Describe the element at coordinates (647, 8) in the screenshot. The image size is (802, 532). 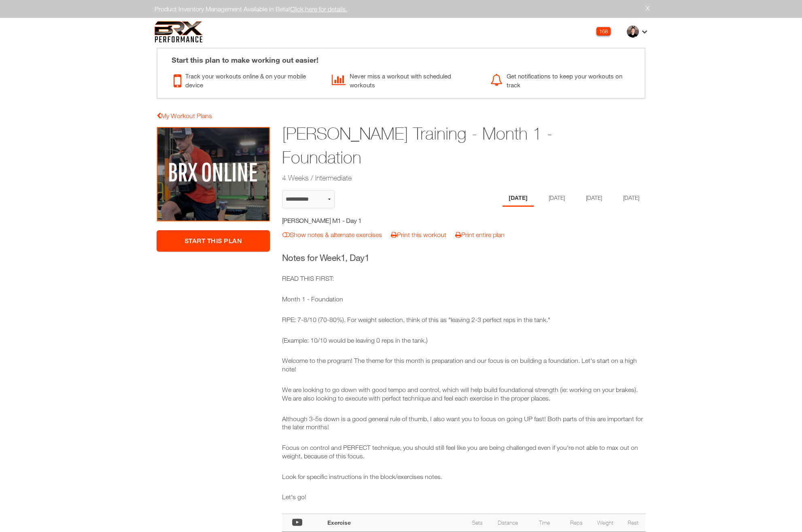
I see `a: X` at that location.